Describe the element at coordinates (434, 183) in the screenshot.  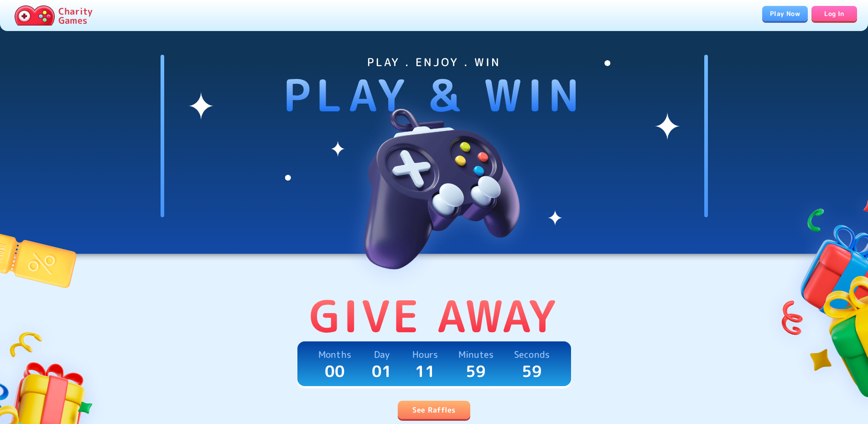
I see `img: hero-image` at that location.